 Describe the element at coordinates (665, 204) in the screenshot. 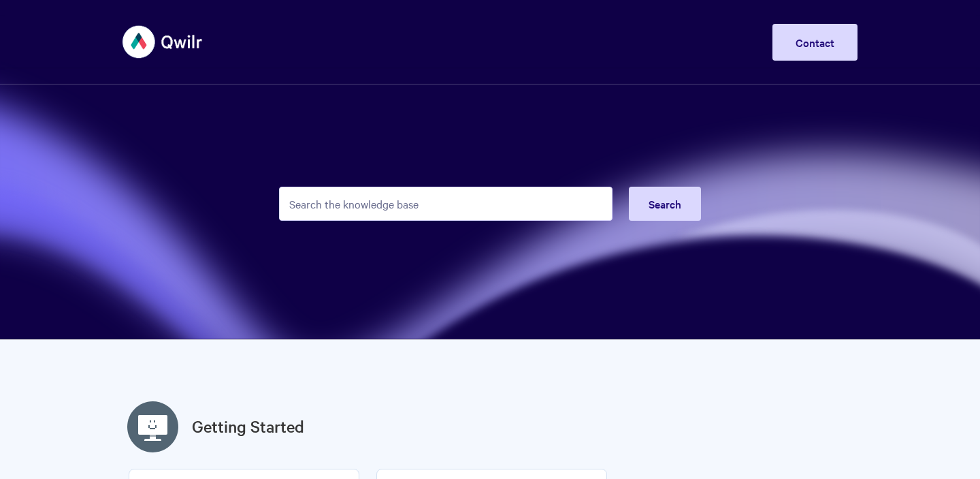

I see `span: Search` at that location.